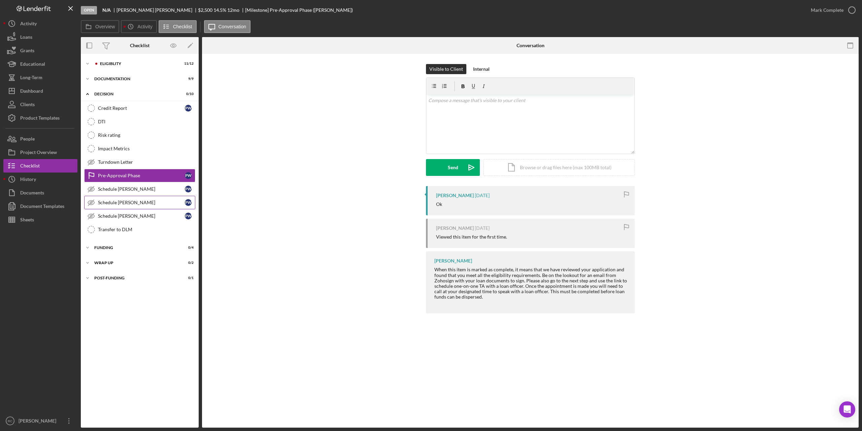 Image resolution: width=862 pixels, height=431 pixels. I want to click on text: RC, so click(10, 421).